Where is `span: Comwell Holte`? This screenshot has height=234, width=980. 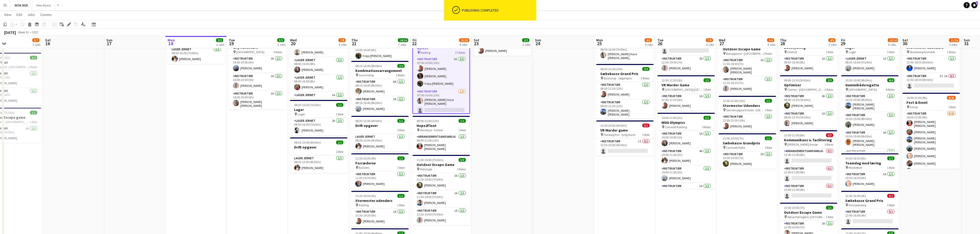 span: Comwell Holte is located at coordinates (735, 147).